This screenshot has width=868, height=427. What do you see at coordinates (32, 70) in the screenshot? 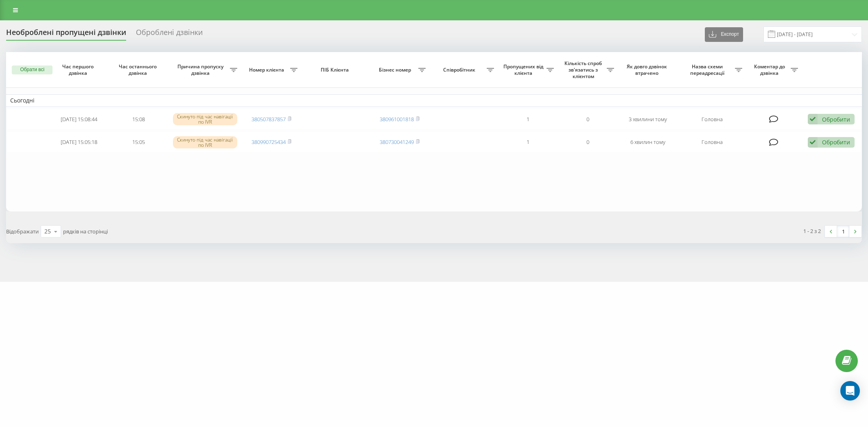
I see `button: Обрати всі` at bounding box center [32, 70].